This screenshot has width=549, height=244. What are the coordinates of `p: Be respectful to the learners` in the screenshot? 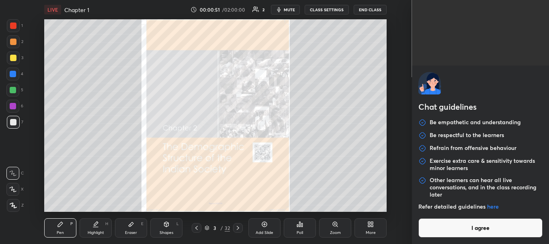 It's located at (467, 135).